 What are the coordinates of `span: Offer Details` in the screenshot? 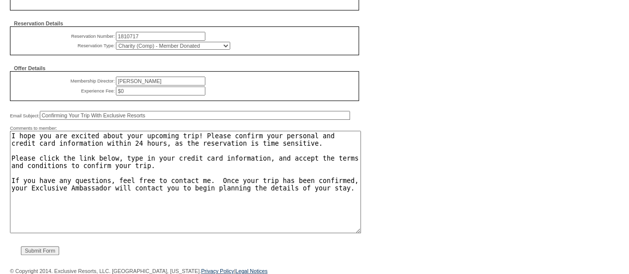 It's located at (29, 68).